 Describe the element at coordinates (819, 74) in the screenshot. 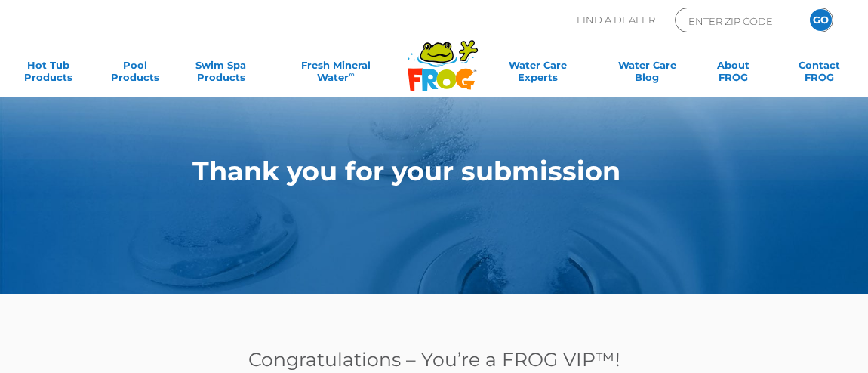

I see `a: ContactFROG` at that location.